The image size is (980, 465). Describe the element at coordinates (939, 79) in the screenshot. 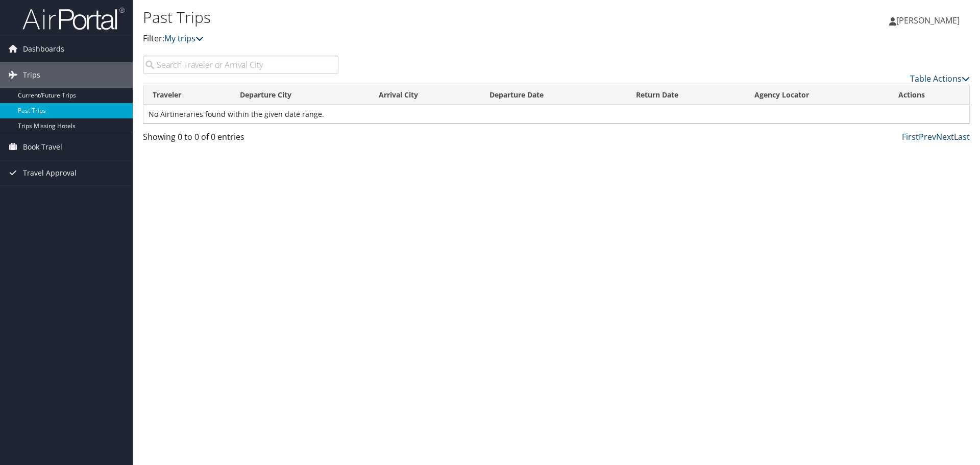

I see `a: Table Actions` at that location.